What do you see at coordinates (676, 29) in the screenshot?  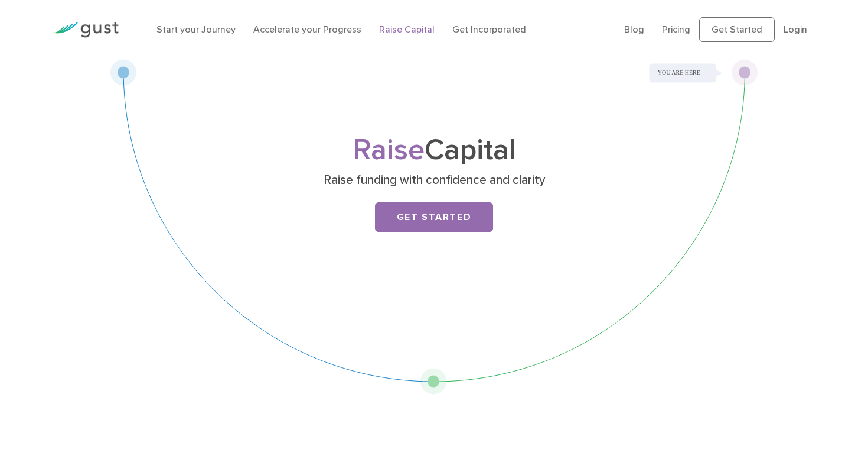 I see `a: Pricing` at bounding box center [676, 29].